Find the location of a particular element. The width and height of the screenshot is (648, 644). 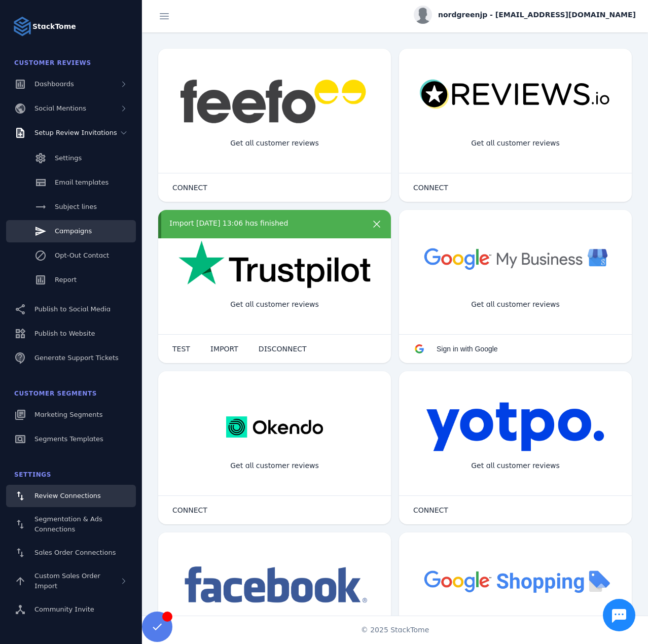

button: more is located at coordinates (377, 228).